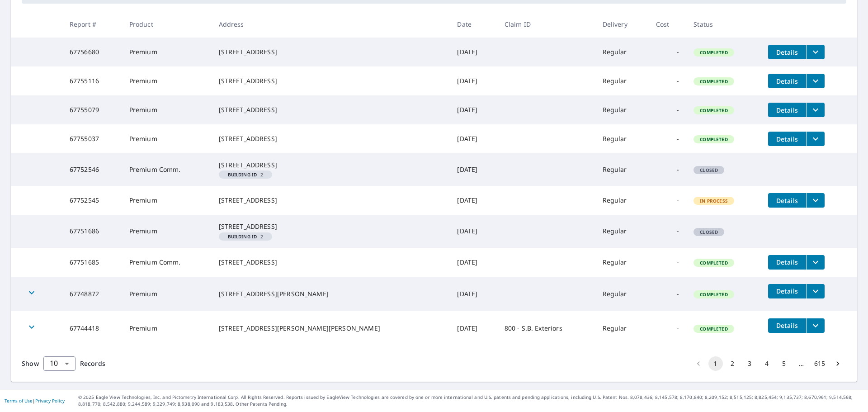 This screenshot has height=412, width=868. What do you see at coordinates (815, 81) in the screenshot?
I see `button: filesDropdownBtn-67755116` at bounding box center [815, 81].